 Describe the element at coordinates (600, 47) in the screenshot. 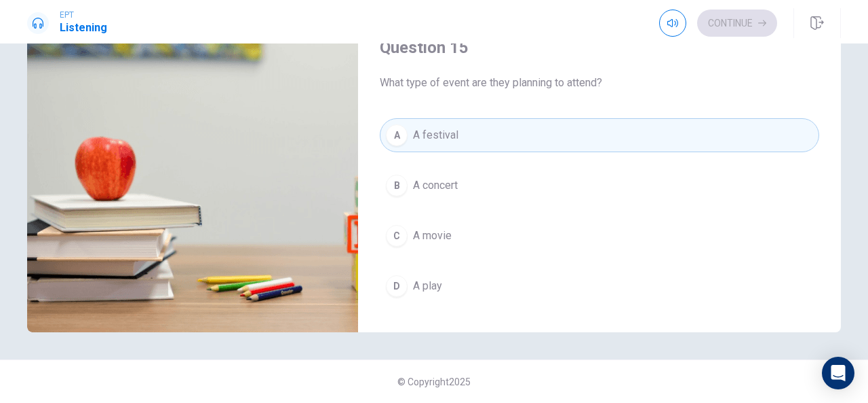

I see `h4: Question 15` at that location.